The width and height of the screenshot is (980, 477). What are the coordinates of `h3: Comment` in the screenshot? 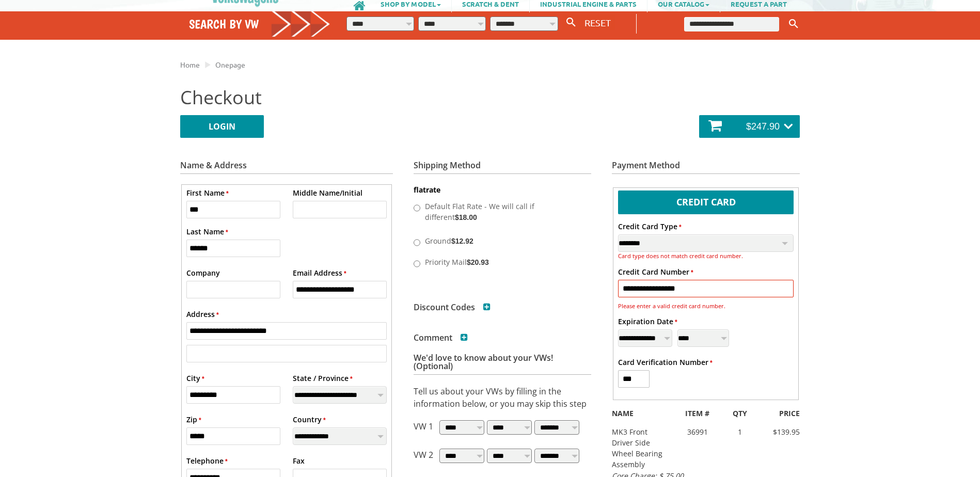 It's located at (441, 338).